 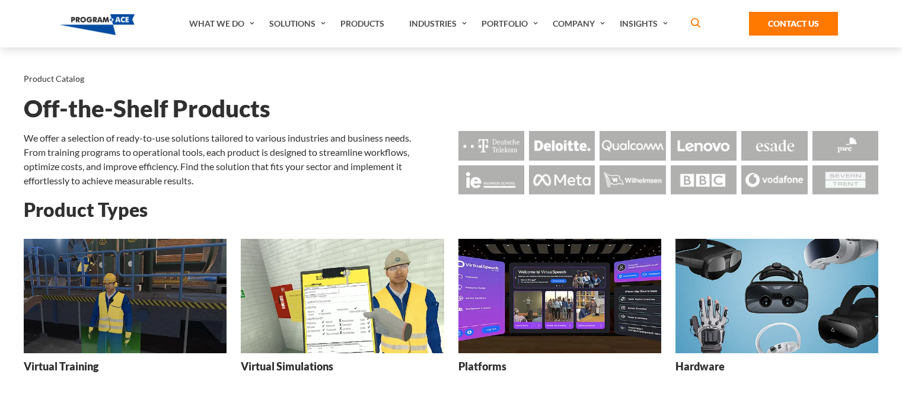 What do you see at coordinates (632, 180) in the screenshot?
I see `img: Logo - Wilhemsen` at bounding box center [632, 180].